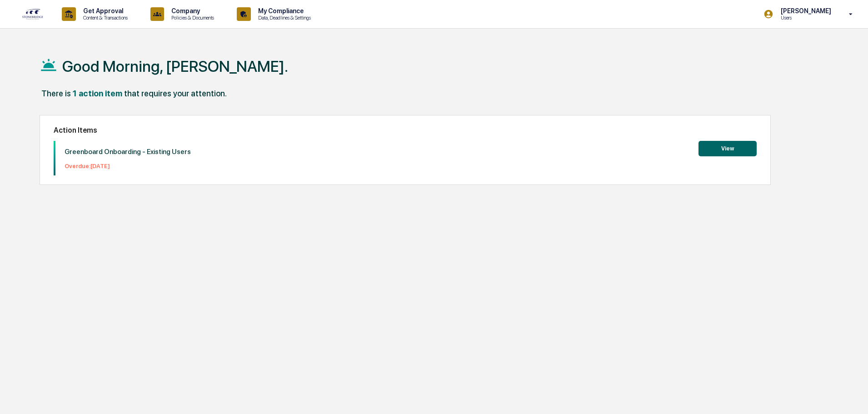 This screenshot has width=868, height=414. What do you see at coordinates (283, 17) in the screenshot?
I see `p: Data, Deadlines & Settings` at bounding box center [283, 17].